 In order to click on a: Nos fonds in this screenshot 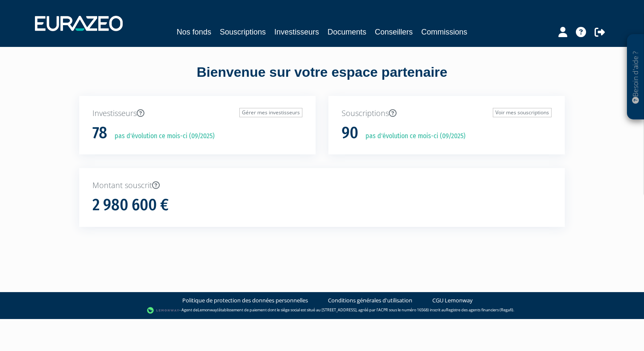, I will do `click(194, 32)`.